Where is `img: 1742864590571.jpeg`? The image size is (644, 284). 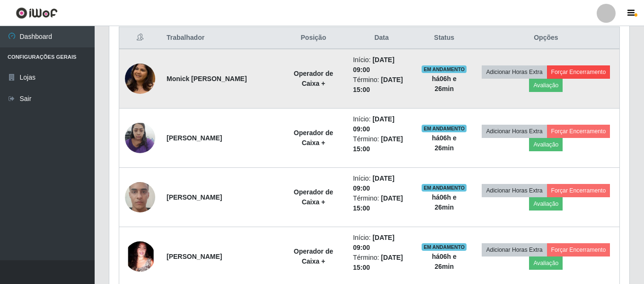 img: 1742864590571.jpeg is located at coordinates (140, 256).